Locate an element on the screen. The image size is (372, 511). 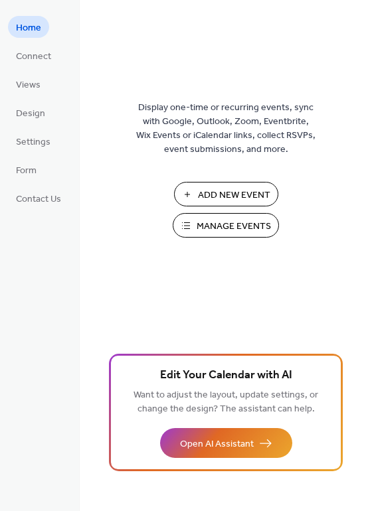
a: Home is located at coordinates (29, 27).